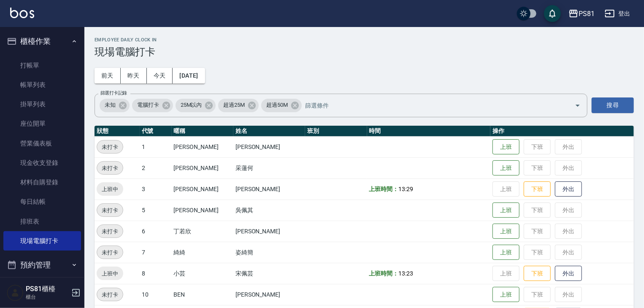 This screenshot has height=308, width=644. What do you see at coordinates (270, 252) in the screenshot?
I see `td: 姿綺簡` at bounding box center [270, 252].